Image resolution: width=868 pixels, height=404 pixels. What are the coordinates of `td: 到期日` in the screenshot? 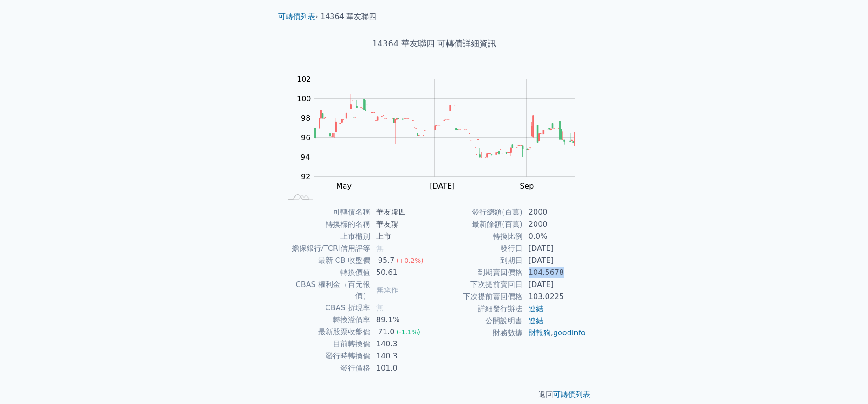 It's located at (479, 261).